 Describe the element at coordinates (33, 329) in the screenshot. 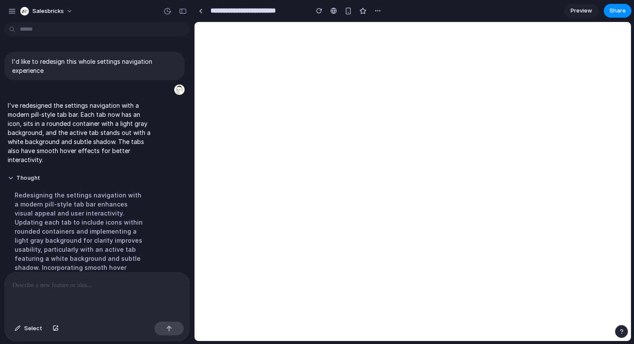

I see `span: Select` at that location.